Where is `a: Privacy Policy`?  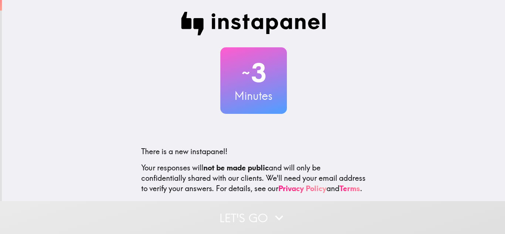
a: Privacy Policy is located at coordinates (303, 188).